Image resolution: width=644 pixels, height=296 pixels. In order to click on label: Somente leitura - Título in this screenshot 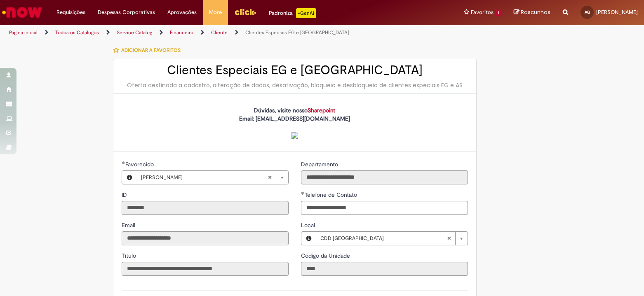, I will do `click(129, 256)`.